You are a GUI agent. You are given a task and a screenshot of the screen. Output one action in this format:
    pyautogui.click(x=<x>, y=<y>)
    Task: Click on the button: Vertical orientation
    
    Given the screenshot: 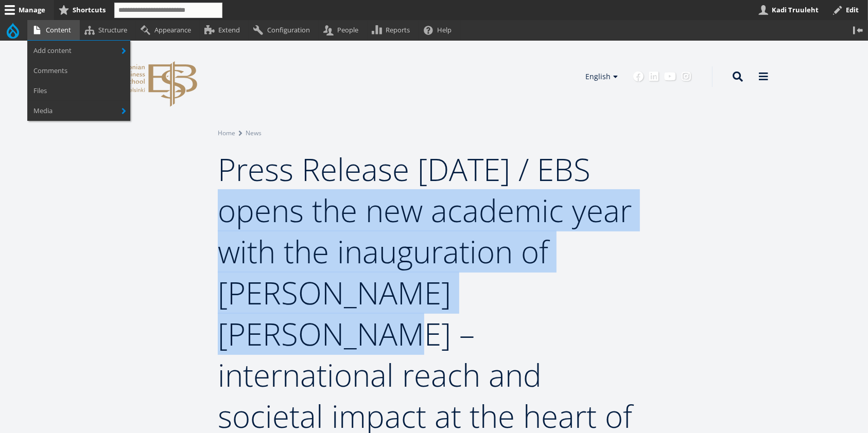 What is the action you would take?
    pyautogui.click(x=857, y=30)
    